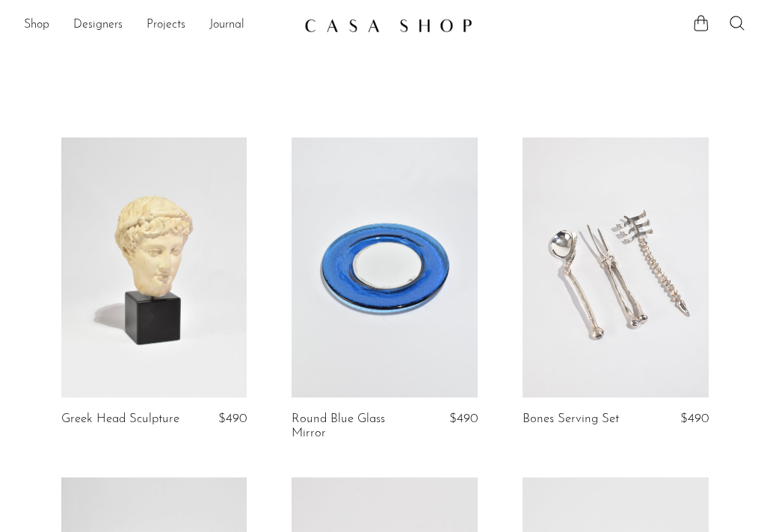 This screenshot has width=770, height=532. What do you see at coordinates (570, 419) in the screenshot?
I see `a: Bones Serving Set` at bounding box center [570, 419].